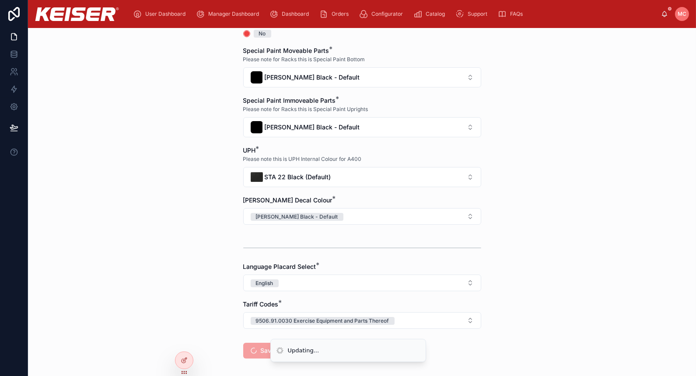  What do you see at coordinates (291, 14) in the screenshot?
I see `a: Dashboard` at bounding box center [291, 14].